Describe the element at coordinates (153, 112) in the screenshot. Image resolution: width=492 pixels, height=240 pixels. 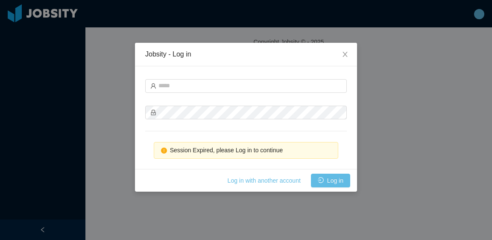
I see `i: icon: lock` at that location.